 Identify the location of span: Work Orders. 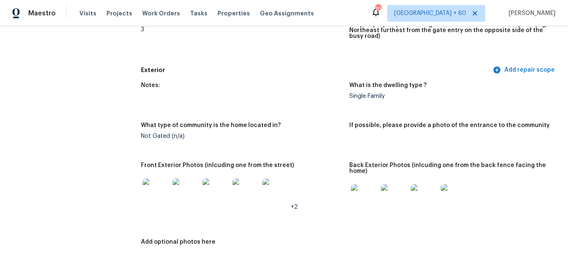
(161, 13).